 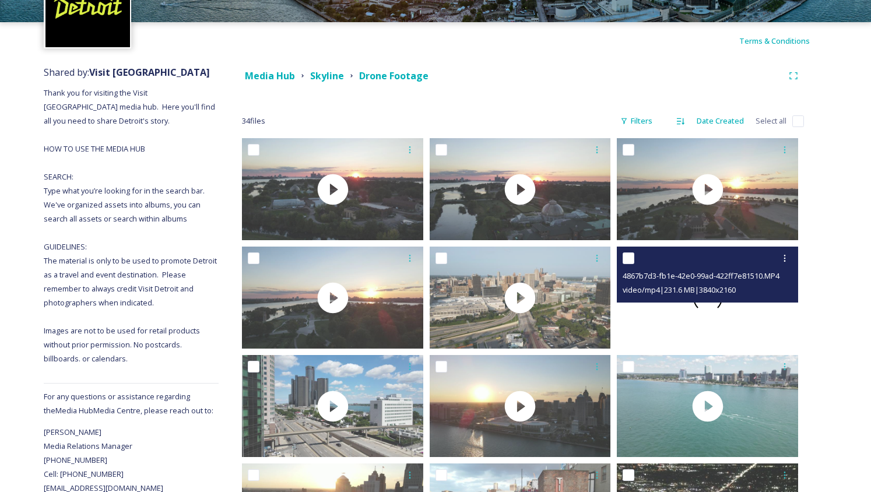 What do you see at coordinates (128, 403) in the screenshot?
I see `span: For any questions or assistance regarding the Media Hub Media Centre, please reach out to:` at bounding box center [128, 403].